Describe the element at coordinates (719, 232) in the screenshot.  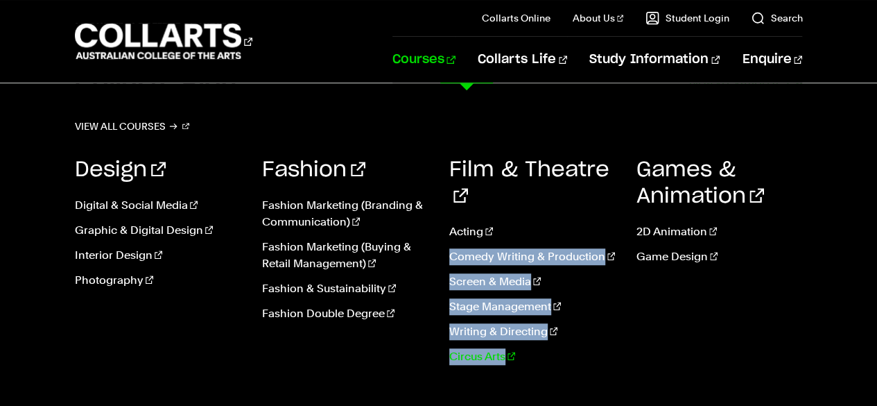
I see `a: 2D Animation` at that location.